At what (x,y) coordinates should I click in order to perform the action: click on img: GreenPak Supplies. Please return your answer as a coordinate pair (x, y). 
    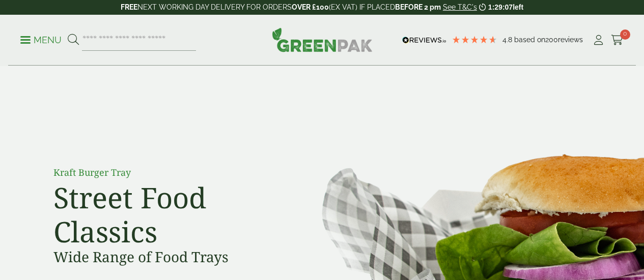
    Looking at the image, I should click on (322, 39).